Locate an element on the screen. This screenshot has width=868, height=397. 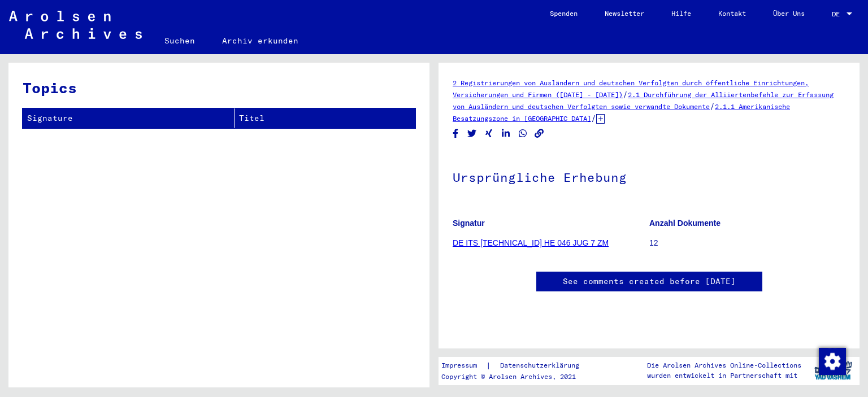
button: Share on WhatsApp is located at coordinates (523, 133).